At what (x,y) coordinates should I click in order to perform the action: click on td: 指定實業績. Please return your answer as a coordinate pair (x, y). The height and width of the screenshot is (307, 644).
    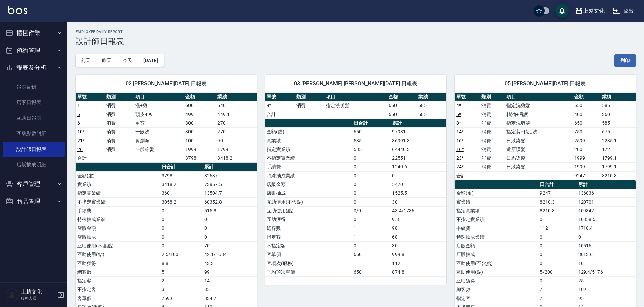
    Looking at the image, I should click on (496, 211).